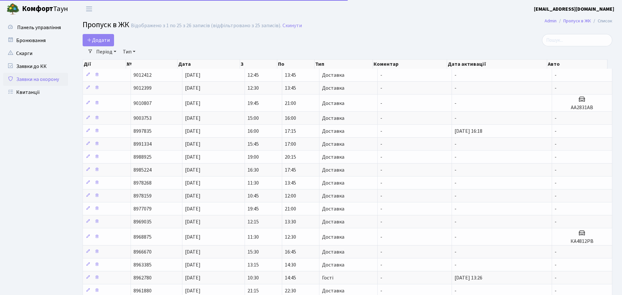  What do you see at coordinates (98, 40) in the screenshot?
I see `span: Додати` at bounding box center [98, 40].